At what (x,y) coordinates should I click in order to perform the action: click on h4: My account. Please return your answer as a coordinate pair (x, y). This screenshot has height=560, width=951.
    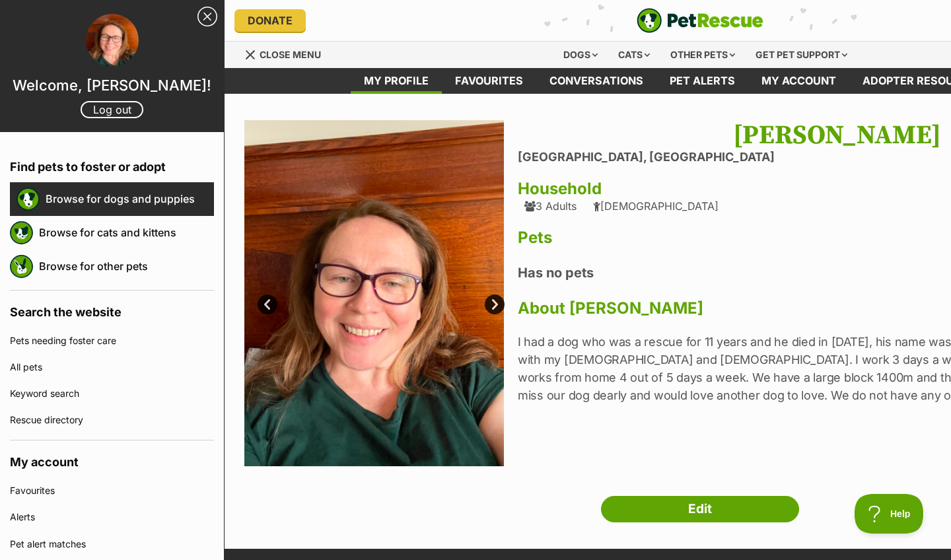
    Looking at the image, I should click on (111, 459).